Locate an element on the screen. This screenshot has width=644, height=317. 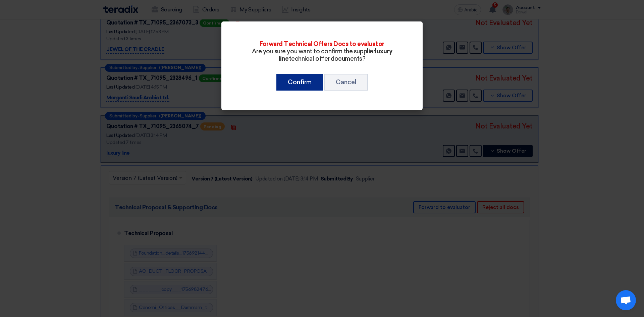
font: technical offer documents? is located at coordinates (327, 59).